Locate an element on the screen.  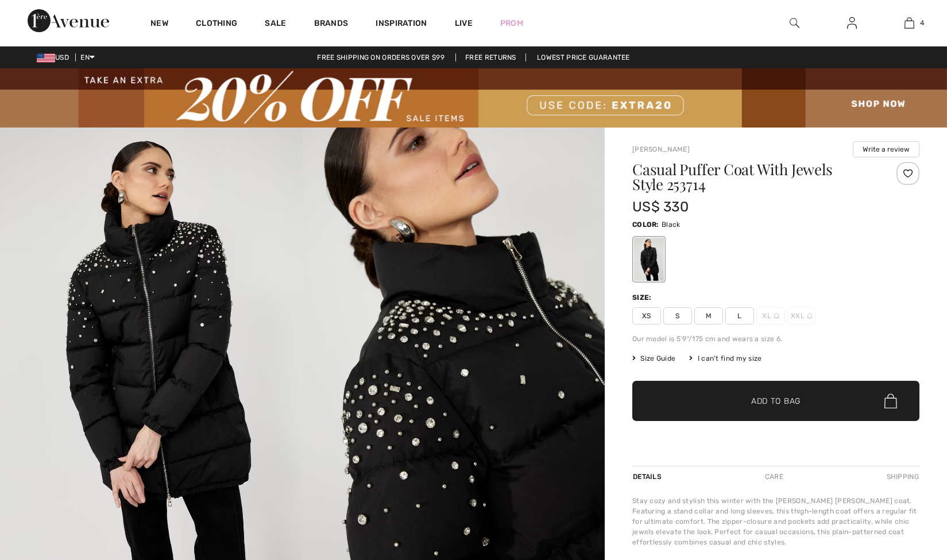
div: Size: is located at coordinates (643, 297).